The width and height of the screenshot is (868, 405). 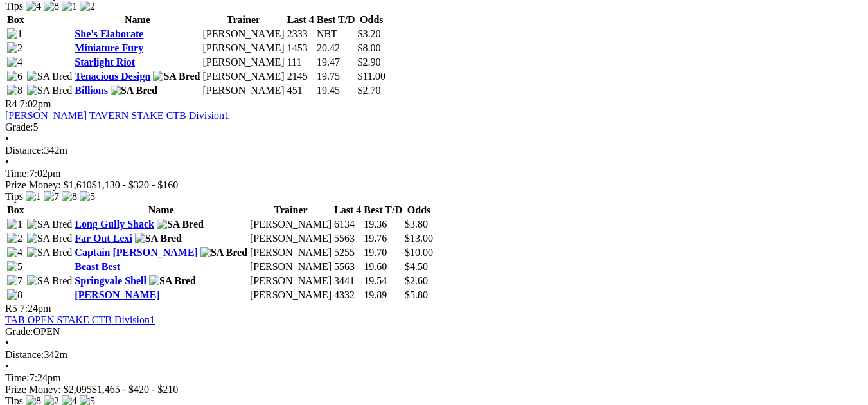 What do you see at coordinates (301, 48) in the screenshot?
I see `td: 1453` at bounding box center [301, 48].